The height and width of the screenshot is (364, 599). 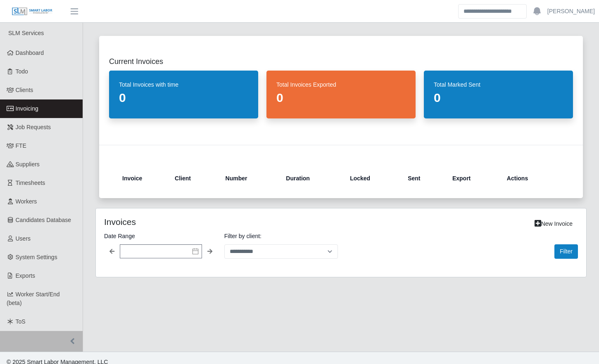 What do you see at coordinates (25, 275) in the screenshot?
I see `span: Exports` at bounding box center [25, 275].